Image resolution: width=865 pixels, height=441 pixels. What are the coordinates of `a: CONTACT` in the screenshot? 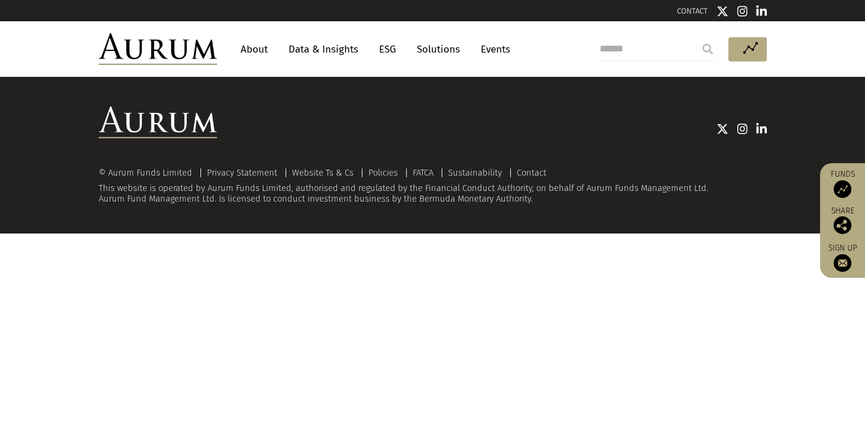 It's located at (692, 11).